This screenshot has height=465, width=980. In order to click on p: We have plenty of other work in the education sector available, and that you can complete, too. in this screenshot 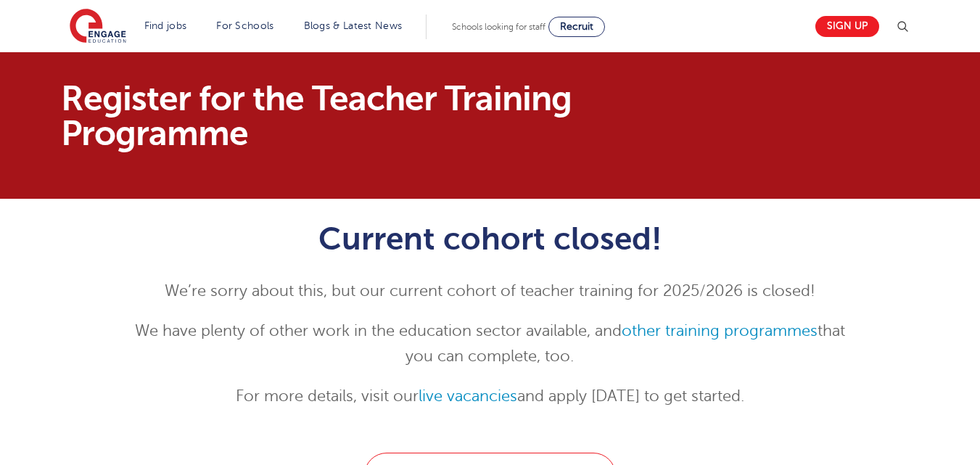, I will do `click(490, 344)`.